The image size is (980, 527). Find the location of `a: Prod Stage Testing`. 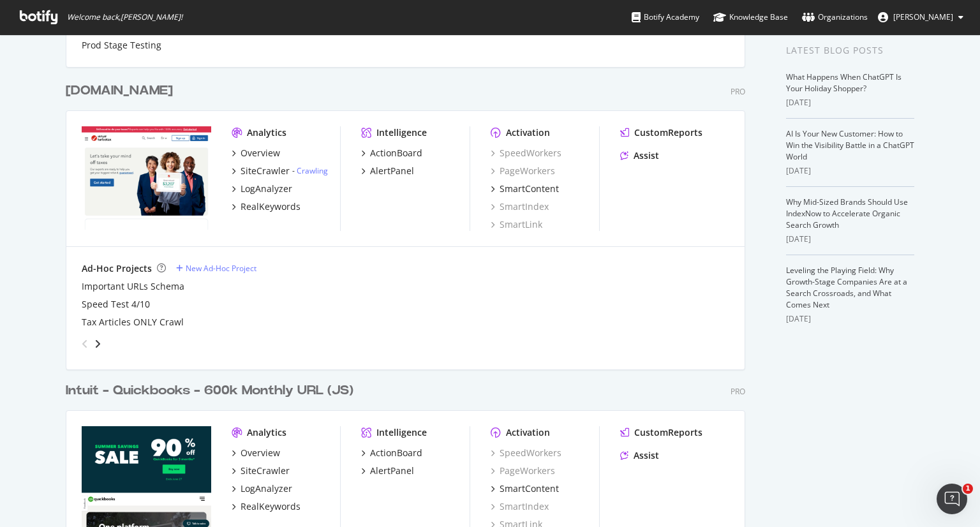

a: Prod Stage Testing is located at coordinates (121, 45).